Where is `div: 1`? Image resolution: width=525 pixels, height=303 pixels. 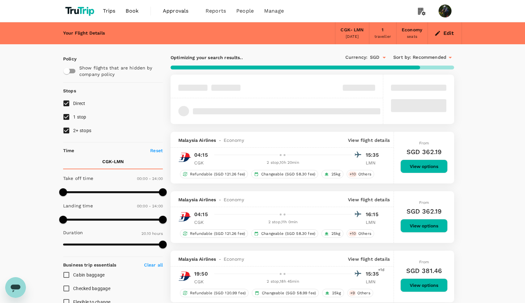
div: 1 is located at coordinates (382, 30).